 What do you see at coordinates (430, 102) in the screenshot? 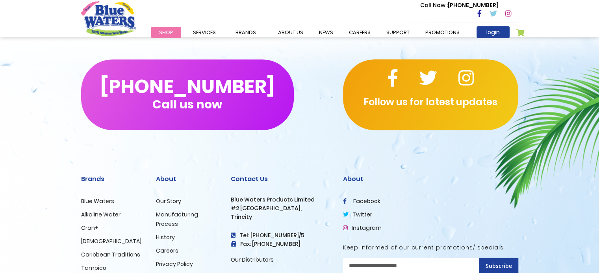
I see `p: Follow us for latest updates` at bounding box center [430, 102].